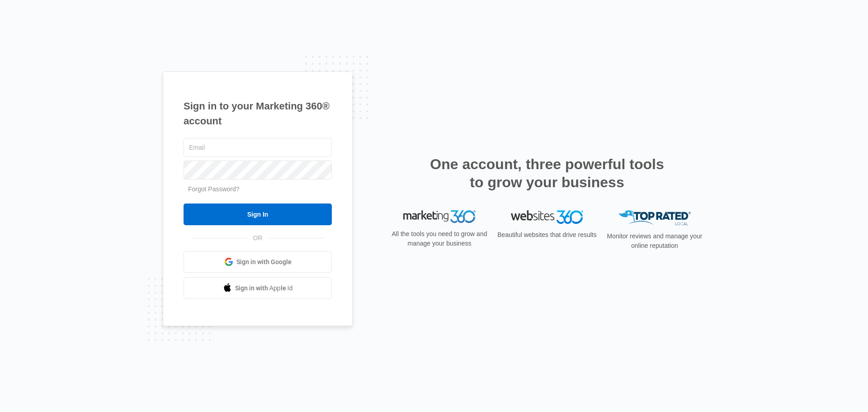 The width and height of the screenshot is (868, 412). What do you see at coordinates (264, 288) in the screenshot?
I see `span: Sign in with Apple Id` at bounding box center [264, 288].